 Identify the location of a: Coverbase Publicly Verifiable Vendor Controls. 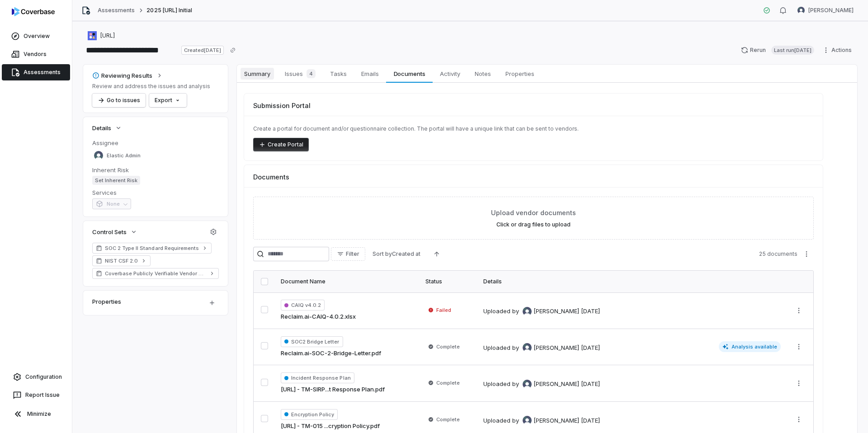
(156, 274).